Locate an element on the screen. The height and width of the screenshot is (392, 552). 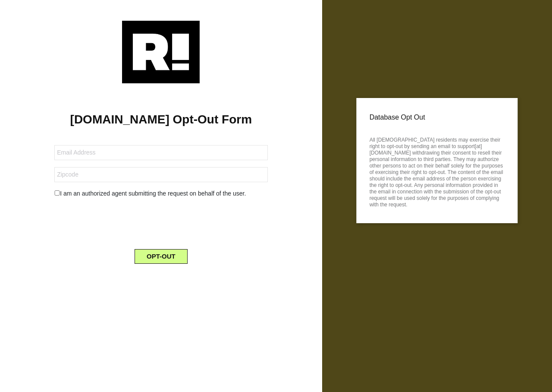
p: Database Opt Out is located at coordinates (437, 117).